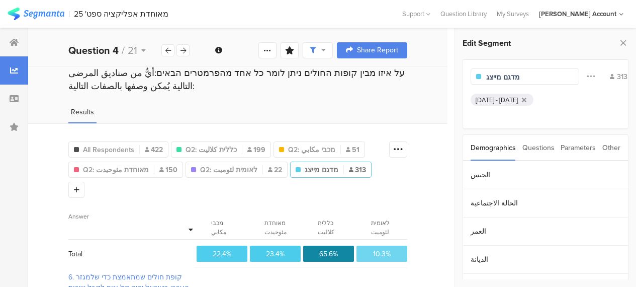 The image size is (636, 287). Describe the element at coordinates (380, 227) in the screenshot. I see `span: לאומית لئوميت` at that location.